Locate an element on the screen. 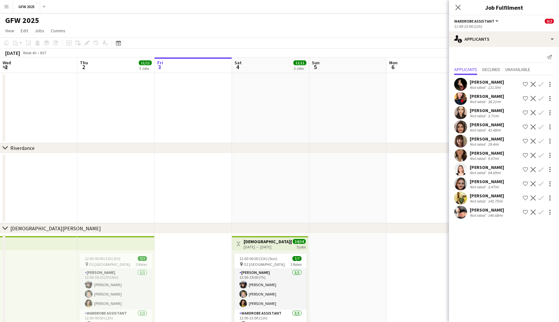 The image size is (559, 322). div: 11:00-23:00 (12h) is located at coordinates (504, 26).